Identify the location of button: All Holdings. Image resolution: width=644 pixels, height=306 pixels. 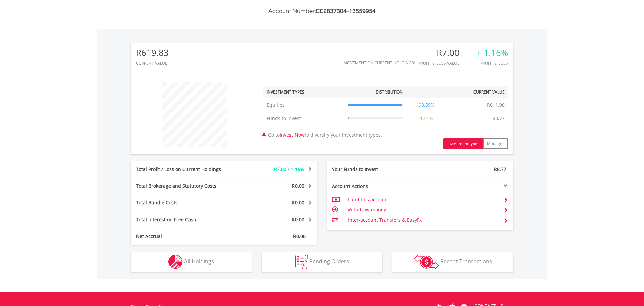
(191, 262).